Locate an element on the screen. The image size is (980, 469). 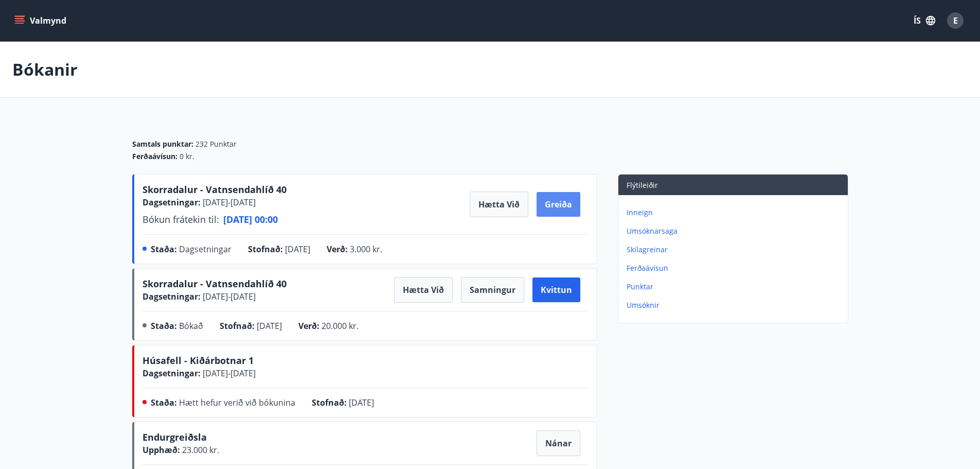
p: Inneign is located at coordinates (735, 212).